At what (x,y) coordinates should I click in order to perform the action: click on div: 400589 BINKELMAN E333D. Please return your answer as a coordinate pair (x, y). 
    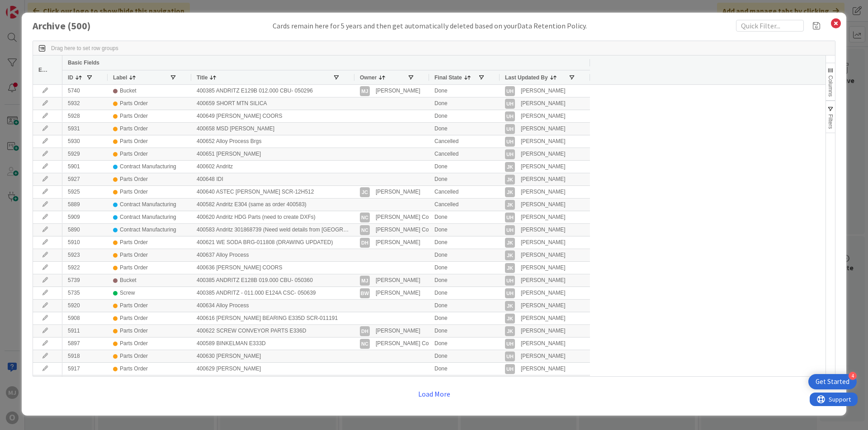
    Looking at the image, I should click on (272, 344).